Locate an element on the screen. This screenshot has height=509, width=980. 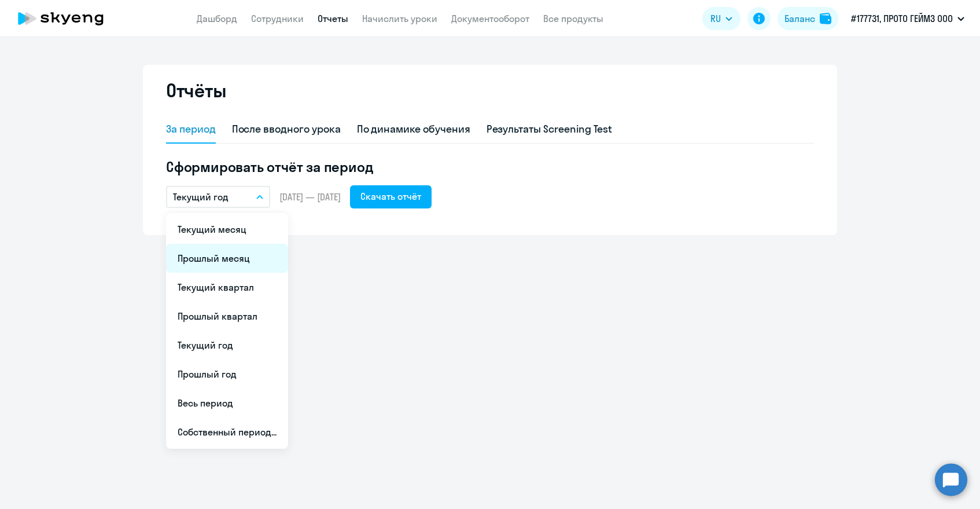
button: RU is located at coordinates (722, 18).